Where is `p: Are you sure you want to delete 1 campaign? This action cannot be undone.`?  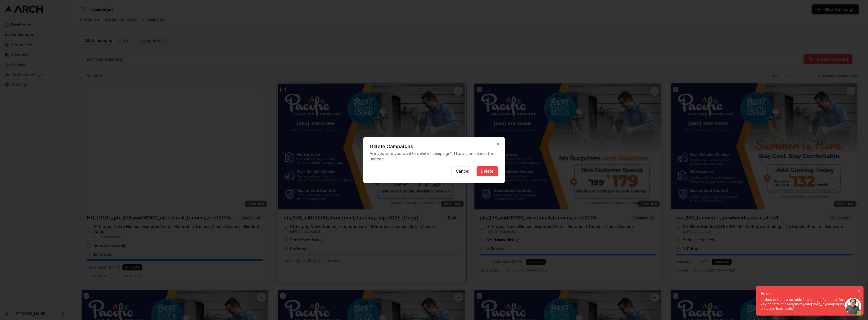 p: Are you sure you want to delete 1 campaign? This action cannot be undone. is located at coordinates (434, 156).